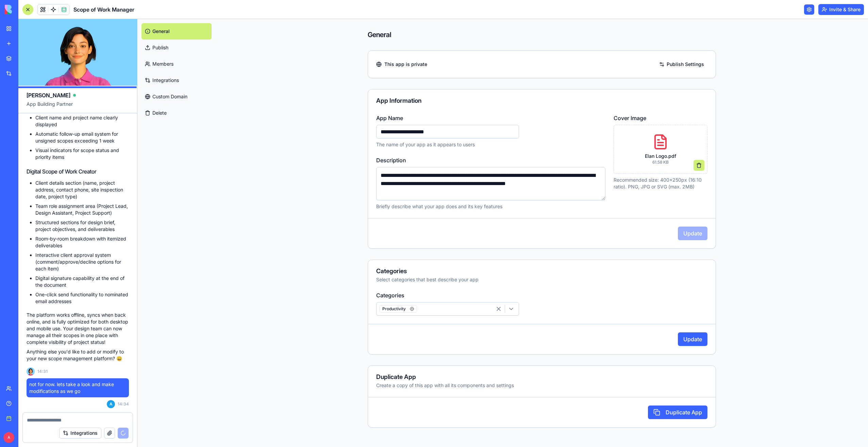 This screenshot has width=868, height=447. Describe the element at coordinates (26, 10) in the screenshot. I see `img: logo` at that location.